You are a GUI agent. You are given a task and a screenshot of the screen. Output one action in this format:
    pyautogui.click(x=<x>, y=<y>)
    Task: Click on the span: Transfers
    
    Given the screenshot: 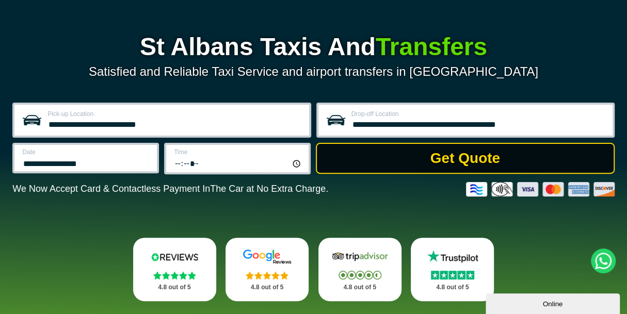 What is the action you would take?
    pyautogui.click(x=431, y=46)
    